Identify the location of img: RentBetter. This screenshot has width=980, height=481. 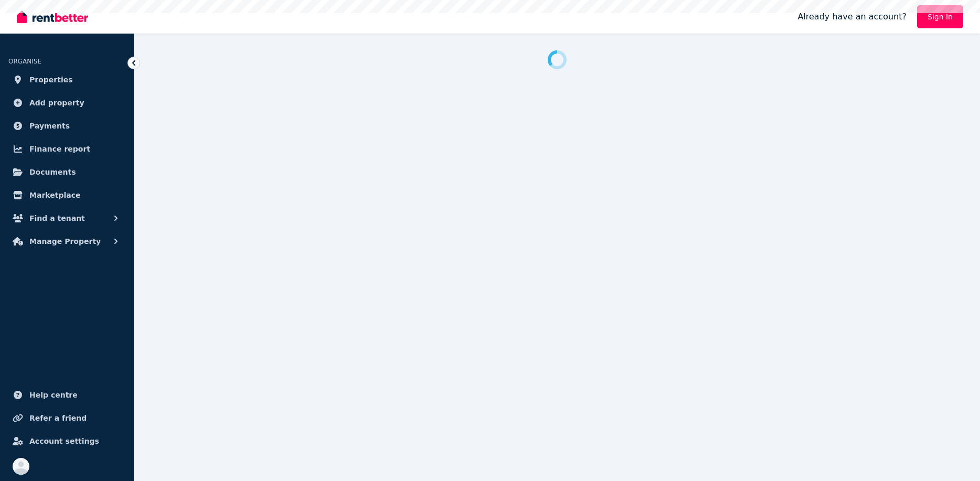
(53, 17).